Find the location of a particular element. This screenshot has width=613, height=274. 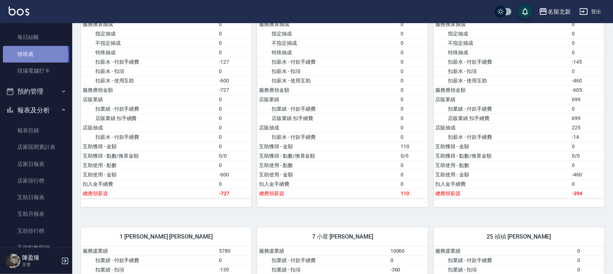

div: 名留北新 is located at coordinates (559, 12).